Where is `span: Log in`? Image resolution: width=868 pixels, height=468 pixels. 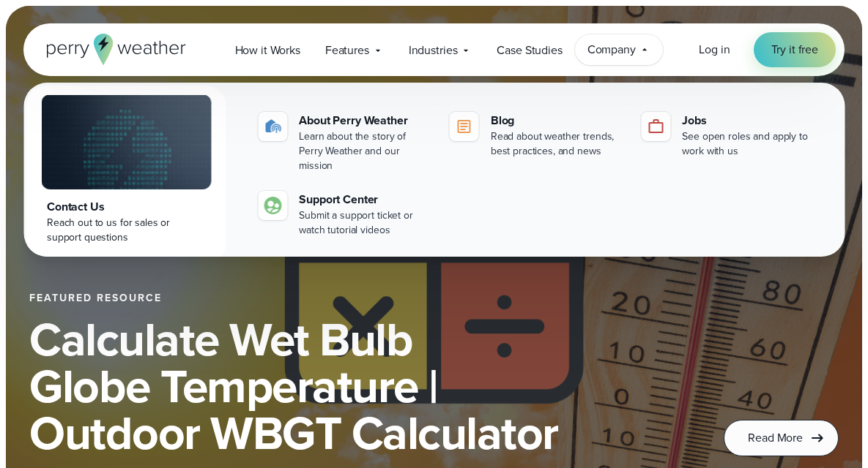
span: Log in is located at coordinates (714, 49).